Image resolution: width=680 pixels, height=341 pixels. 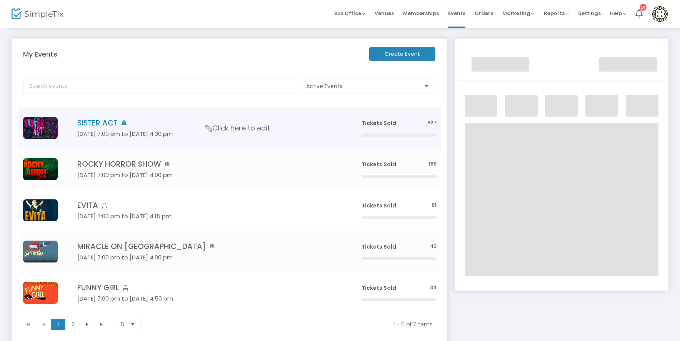 What do you see at coordinates (238, 128) in the screenshot?
I see `span: Click here to edit` at bounding box center [238, 128].